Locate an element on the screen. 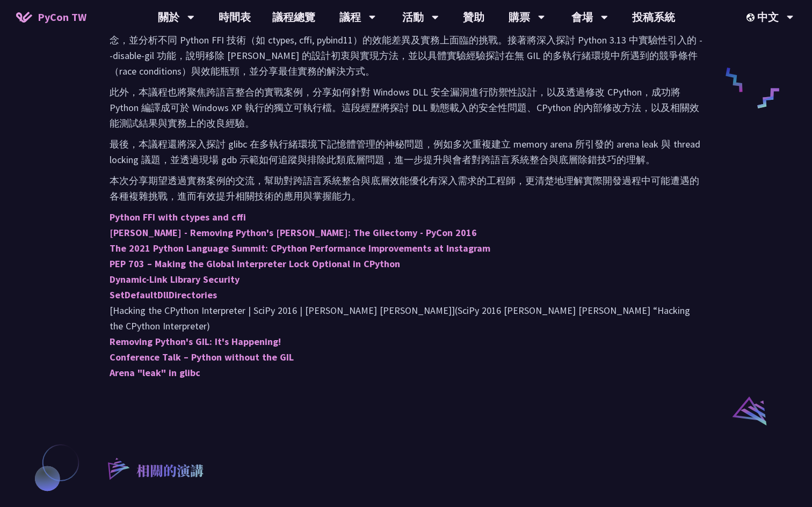 Image resolution: width=812 pixels, height=507 pixels. p: 此外，本議程也將聚焦跨語言整合的實戰案例，分享如何針對 Windows DLL 安全漏洞進行防禦性設計，以及透過修改 CPython，成功將 Python 編譯成可於 Windows XP 執行... is located at coordinates (406, 107).